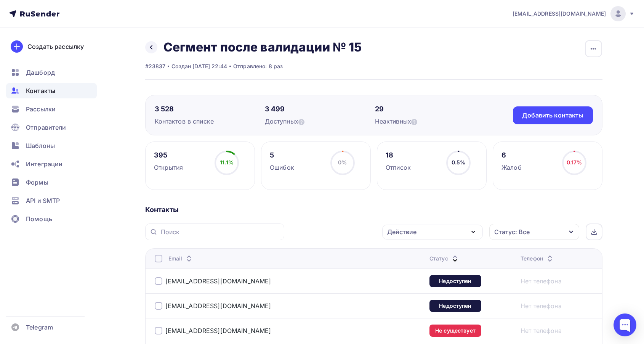  I want to click on div: Неактивных, so click(430, 121).